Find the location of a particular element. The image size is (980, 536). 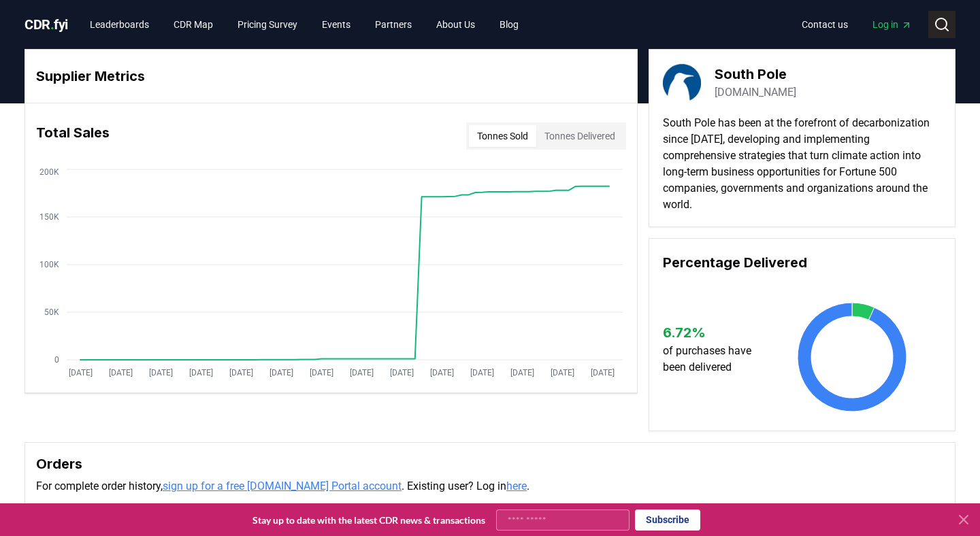

h3: 6.72 % is located at coordinates (713, 332).